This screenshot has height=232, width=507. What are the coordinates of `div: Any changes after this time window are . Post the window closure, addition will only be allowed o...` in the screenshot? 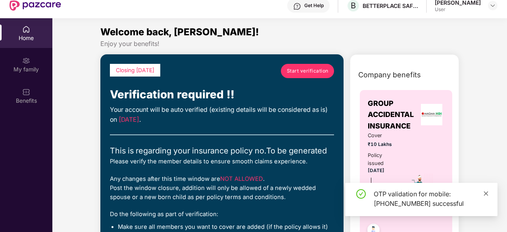 It's located at (222, 188).